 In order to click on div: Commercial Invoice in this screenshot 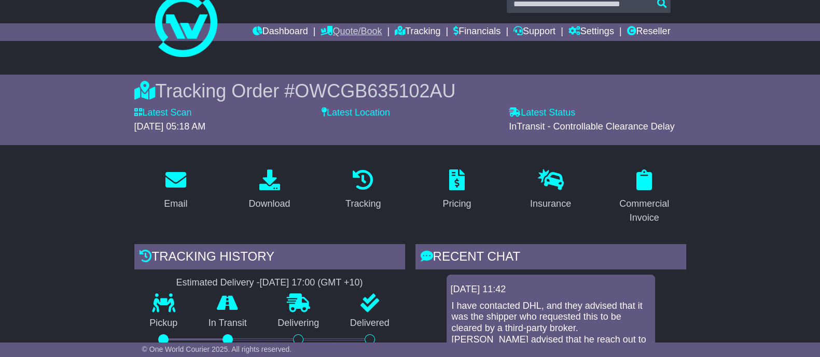, I will do `click(644, 211)`.